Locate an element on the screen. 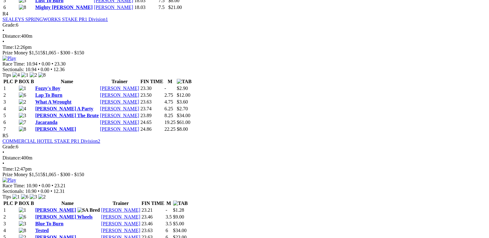  td: 18.03 is located at coordinates (146, 7).